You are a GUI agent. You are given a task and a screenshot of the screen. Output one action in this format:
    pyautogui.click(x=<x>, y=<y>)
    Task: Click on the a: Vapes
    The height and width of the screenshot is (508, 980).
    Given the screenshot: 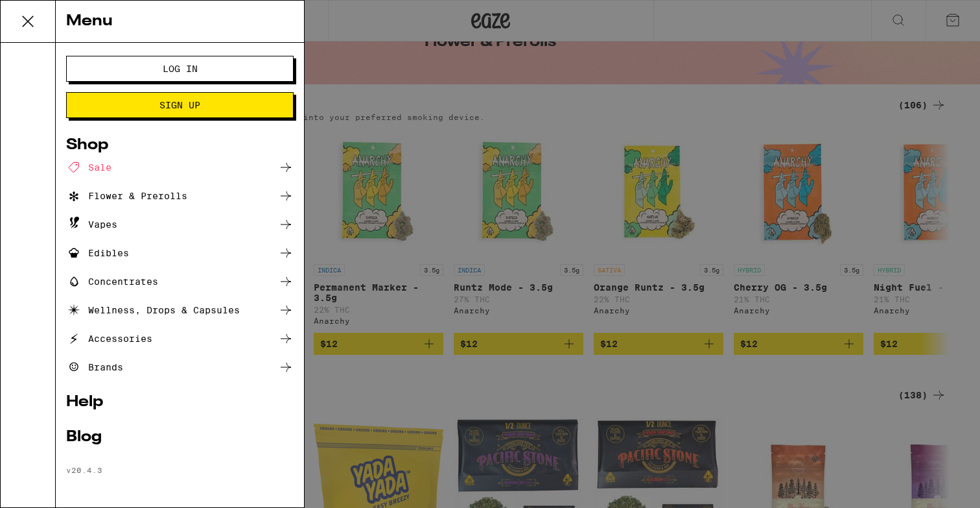 What is the action you would take?
    pyautogui.click(x=180, y=225)
    